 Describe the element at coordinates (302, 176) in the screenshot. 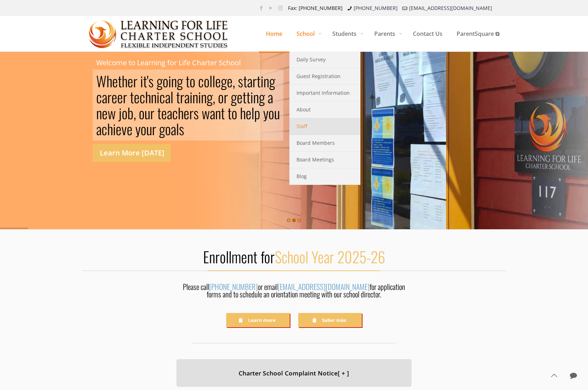

I see `span: Blog` at that location.